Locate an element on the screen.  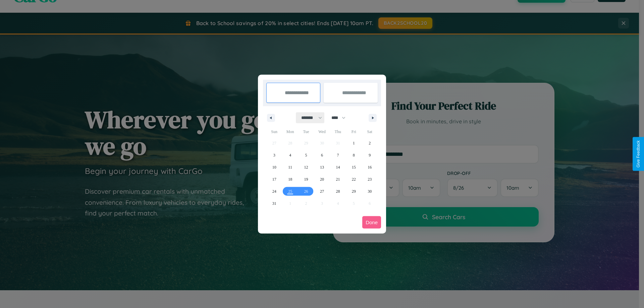
button: 29 is located at coordinates (353, 192).